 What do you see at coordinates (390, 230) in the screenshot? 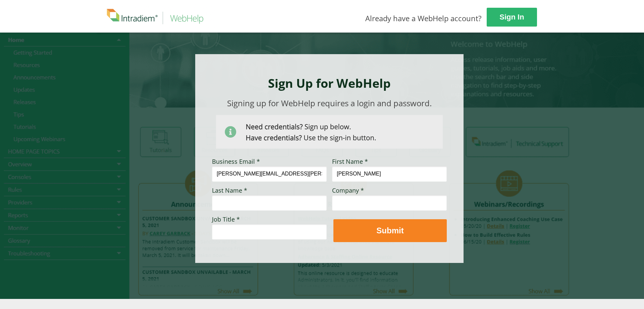
I see `button: Submit` at bounding box center [390, 230].